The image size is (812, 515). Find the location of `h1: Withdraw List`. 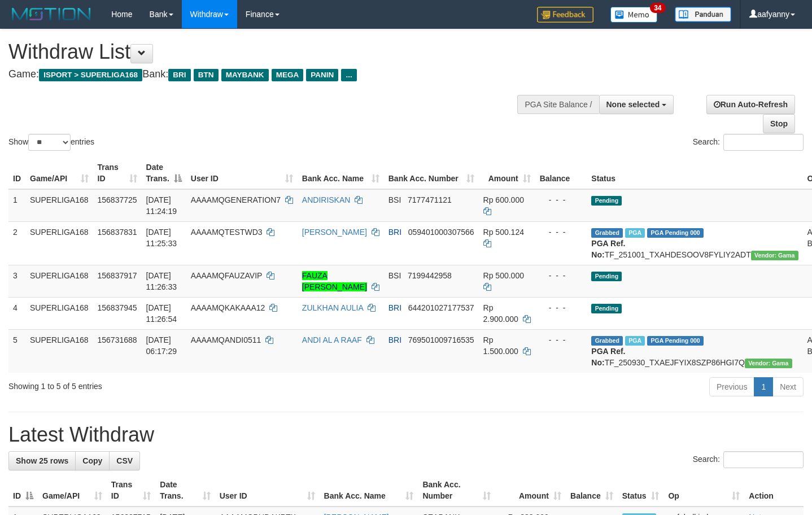

h1: Withdraw List is located at coordinates (269, 52).